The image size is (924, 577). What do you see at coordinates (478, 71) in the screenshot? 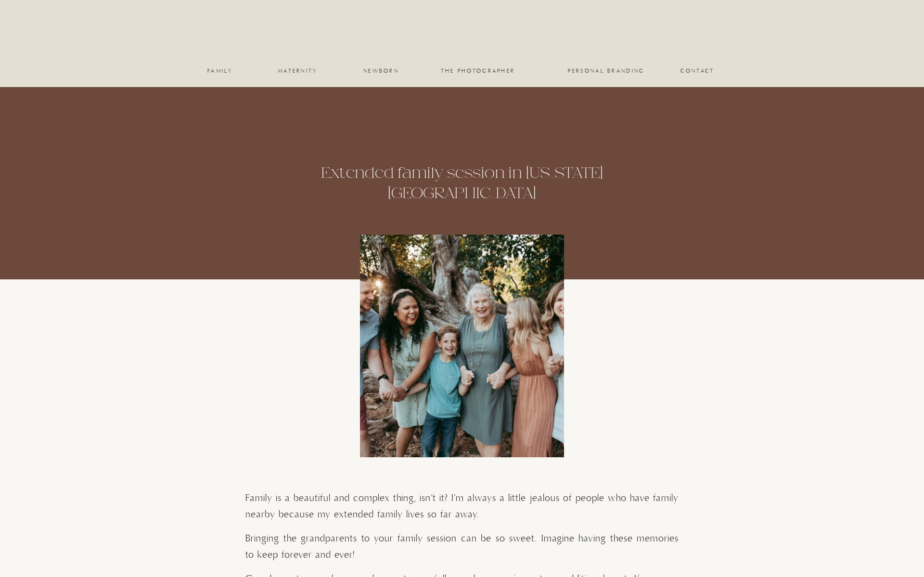
I see `nav: the photographer` at bounding box center [478, 71].